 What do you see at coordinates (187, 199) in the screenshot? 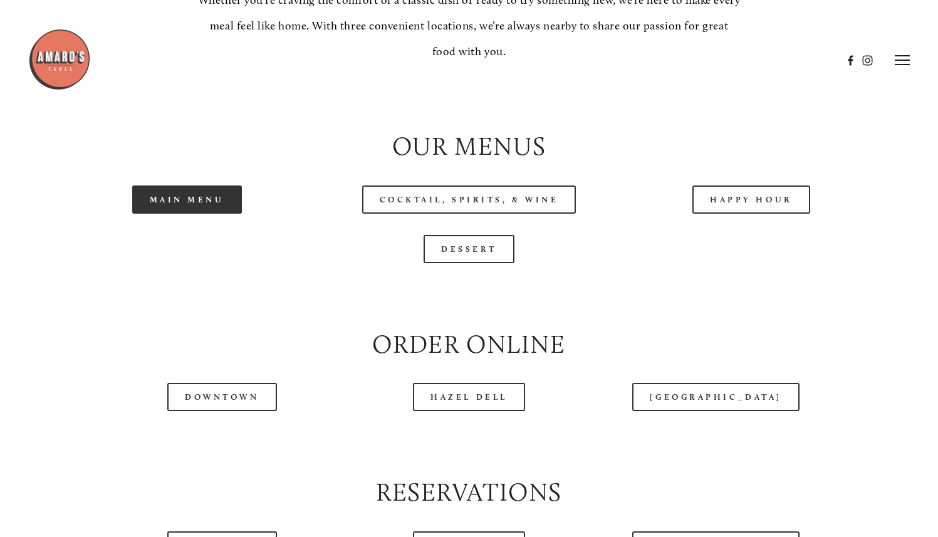
I see `a: Main Menu` at bounding box center [187, 199].